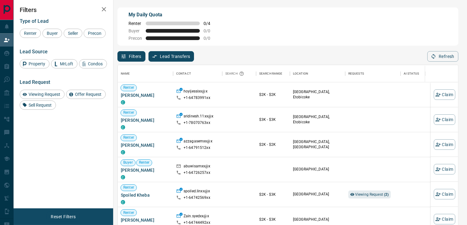  What do you see at coordinates (95, 64) in the screenshot?
I see `span: Condos` at bounding box center [95, 64].